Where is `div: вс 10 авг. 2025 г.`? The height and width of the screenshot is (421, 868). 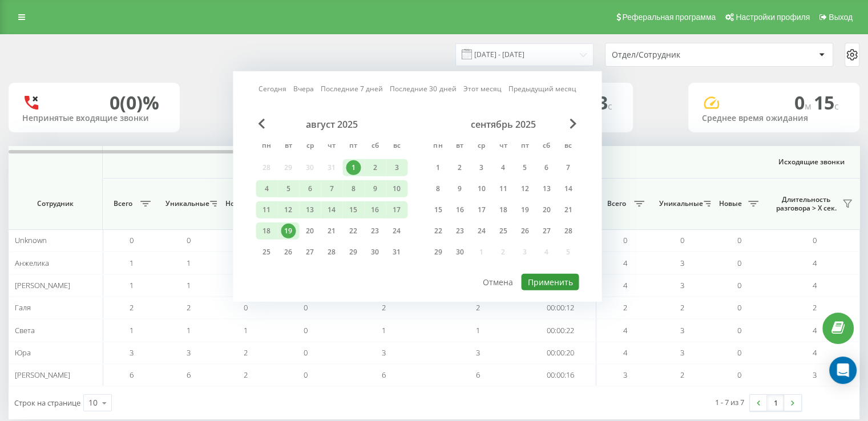 div: вс 10 авг. 2025 г. is located at coordinates (397, 189).